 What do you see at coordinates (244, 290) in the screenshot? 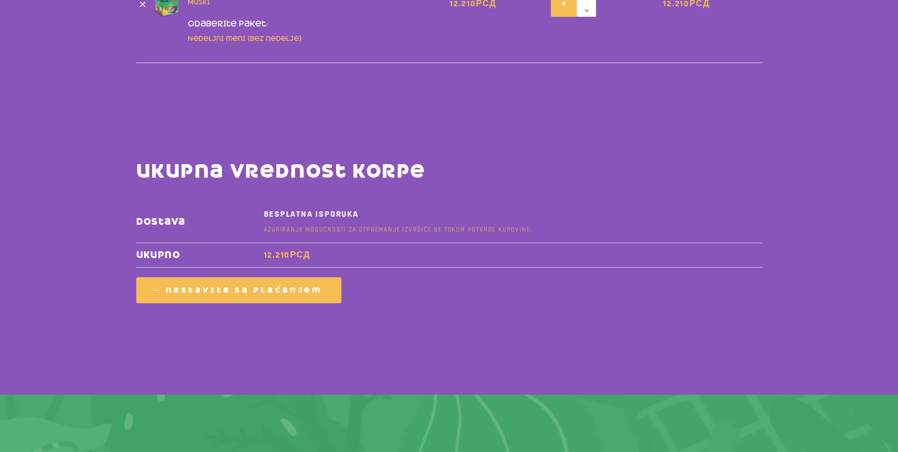
I see `span: Nastavite sa plaćanjem` at bounding box center [244, 290].